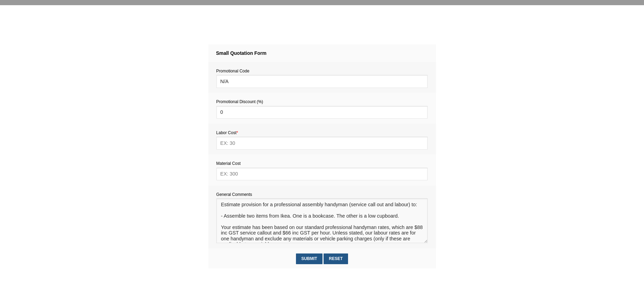 The height and width of the screenshot is (289, 644). What do you see at coordinates (336, 259) in the screenshot?
I see `input: Reset` at bounding box center [336, 259].